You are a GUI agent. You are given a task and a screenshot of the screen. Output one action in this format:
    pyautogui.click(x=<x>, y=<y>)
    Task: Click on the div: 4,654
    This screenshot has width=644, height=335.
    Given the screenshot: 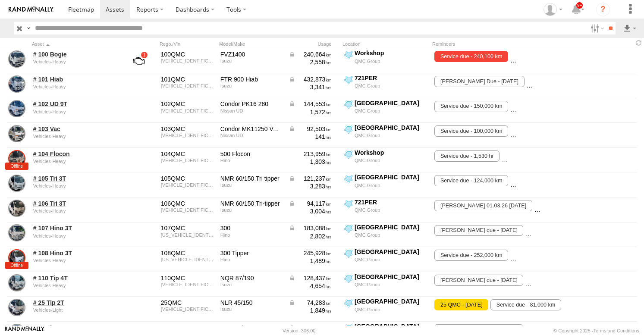 What is the action you would take?
    pyautogui.click(x=310, y=286)
    